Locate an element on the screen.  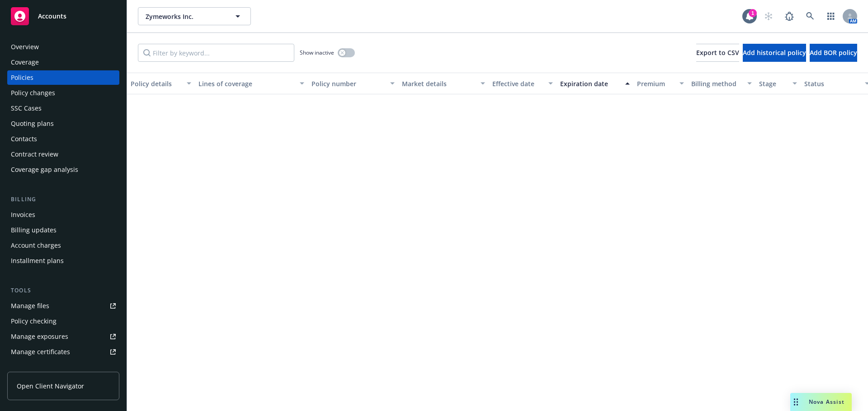
span: Accounts is located at coordinates (52, 16).